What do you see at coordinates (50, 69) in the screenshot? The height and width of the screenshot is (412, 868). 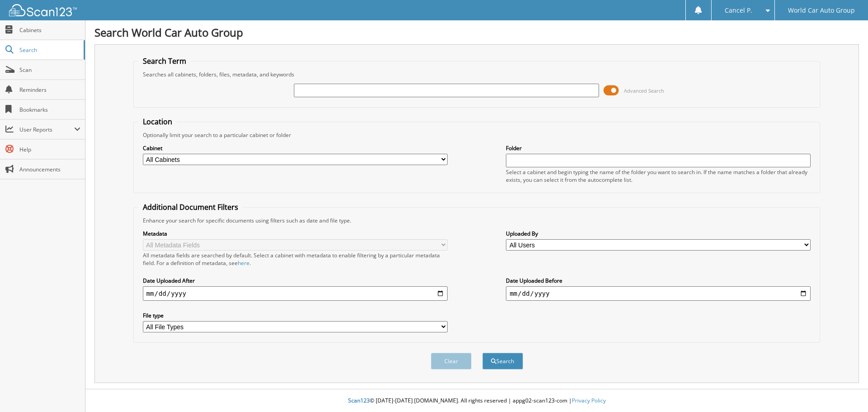 I see `span: Scan` at bounding box center [50, 69].